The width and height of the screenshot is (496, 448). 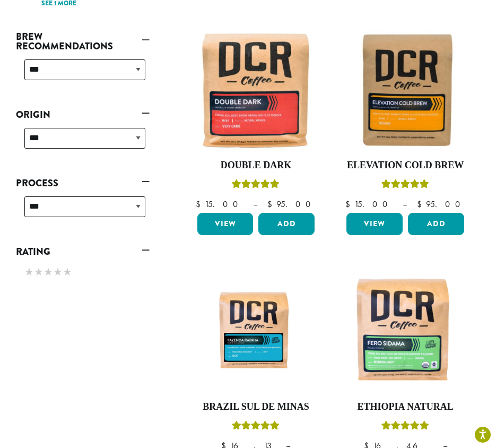 I want to click on a: Elevation Cold BrewRated 5.00 out of 5, so click(x=405, y=118).